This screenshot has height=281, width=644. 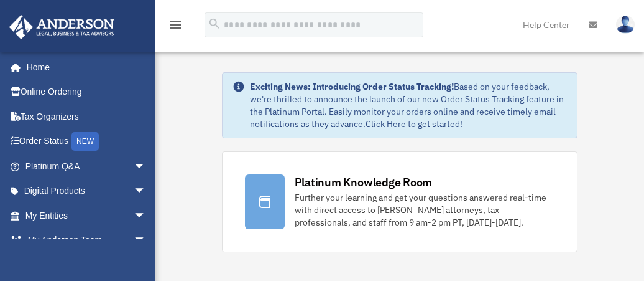 What do you see at coordinates (214, 24) in the screenshot?
I see `i: search` at bounding box center [214, 24].